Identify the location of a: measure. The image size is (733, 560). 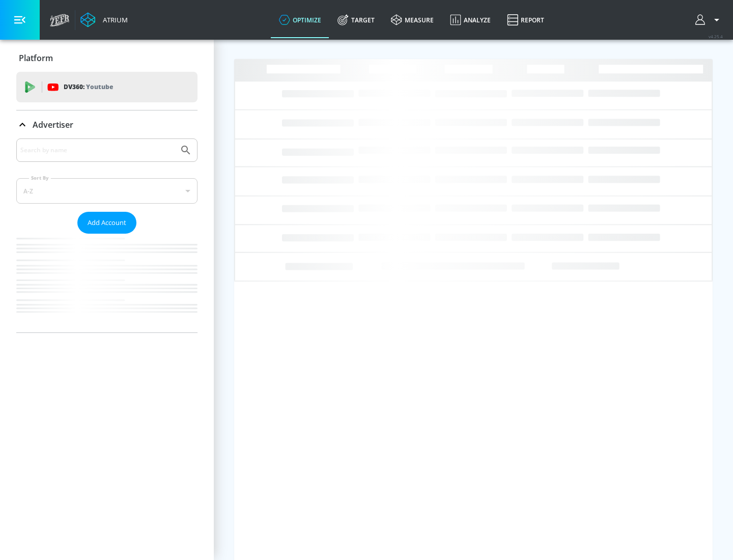
(412, 20).